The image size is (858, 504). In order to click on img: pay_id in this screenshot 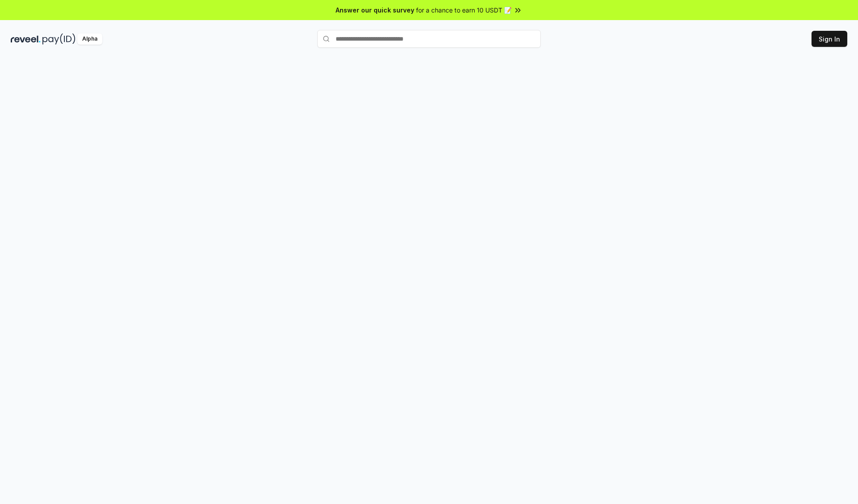, I will do `click(59, 39)`.